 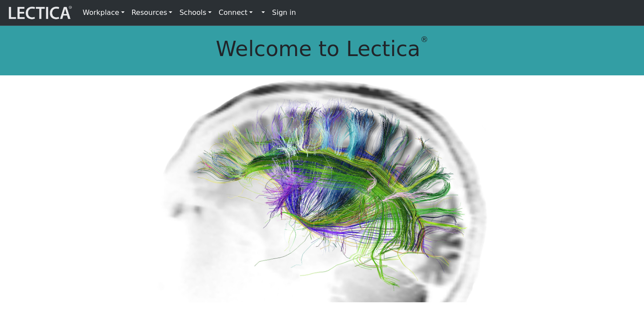 What do you see at coordinates (236, 13) in the screenshot?
I see `a: Connect` at bounding box center [236, 13].